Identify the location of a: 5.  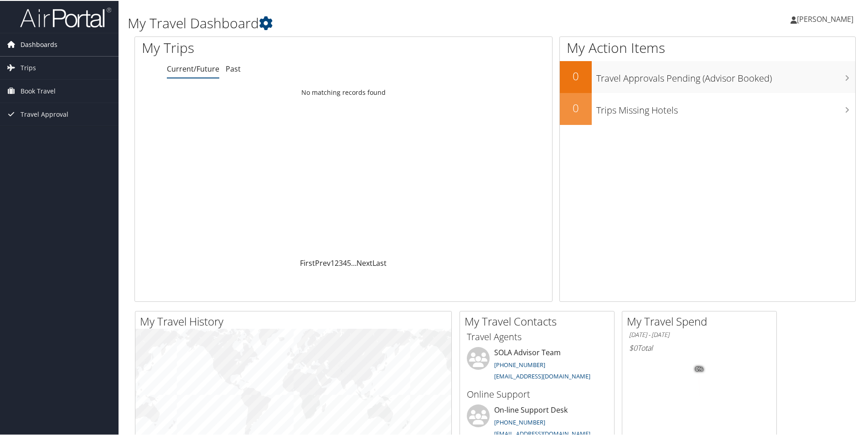
(349, 262).